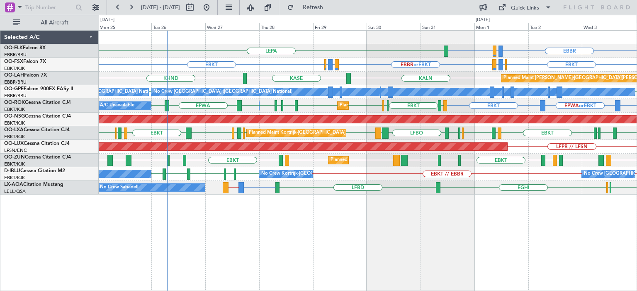  Describe the element at coordinates (393, 27) in the screenshot. I see `div: Sat 30` at that location.